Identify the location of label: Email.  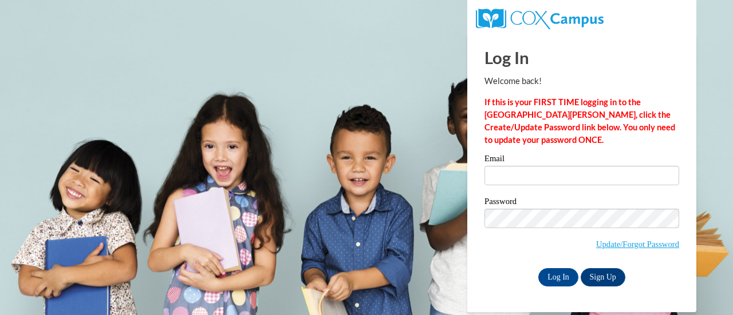
(582, 160).